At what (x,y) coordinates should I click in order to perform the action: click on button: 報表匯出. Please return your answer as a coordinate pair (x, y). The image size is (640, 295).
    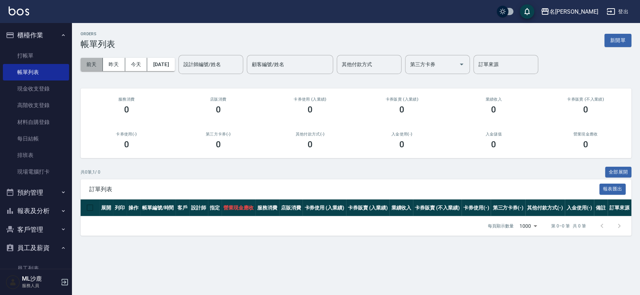
    Looking at the image, I should click on (612, 189).